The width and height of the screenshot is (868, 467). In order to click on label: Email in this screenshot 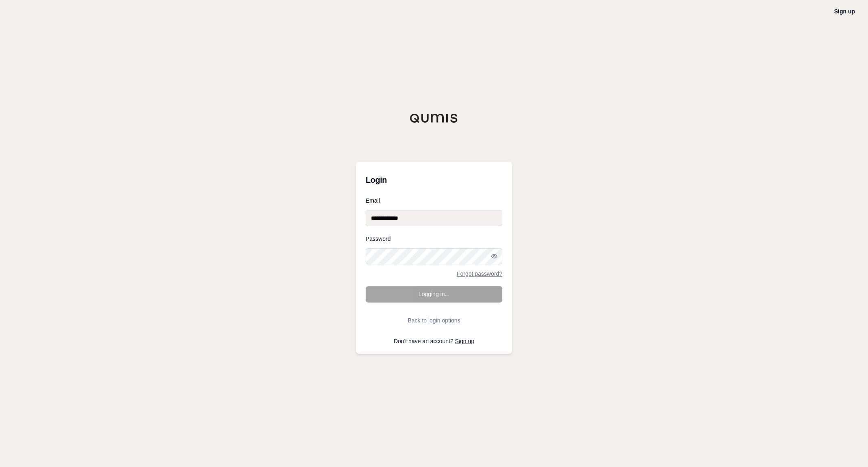, I will do `click(434, 201)`.